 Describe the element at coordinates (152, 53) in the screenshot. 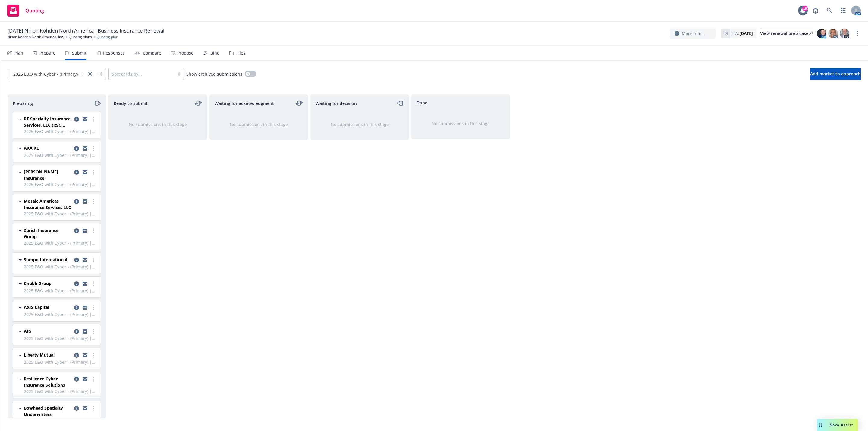

I see `div: Compare` at that location.